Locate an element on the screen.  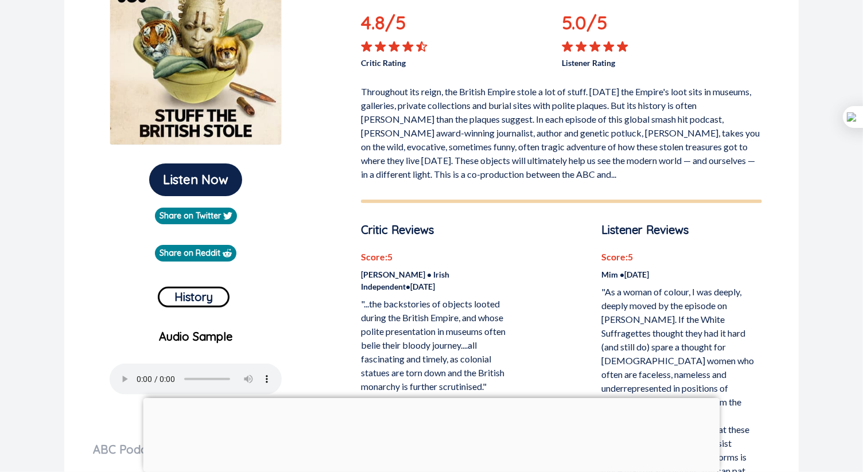
p: Critic Rating is located at coordinates (461, 60).